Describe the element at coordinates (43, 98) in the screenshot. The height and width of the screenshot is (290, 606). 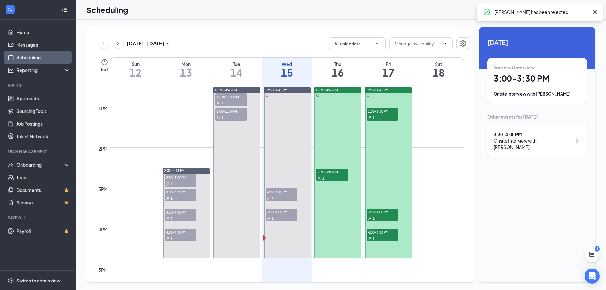
I see `a: Applicants` at that location.